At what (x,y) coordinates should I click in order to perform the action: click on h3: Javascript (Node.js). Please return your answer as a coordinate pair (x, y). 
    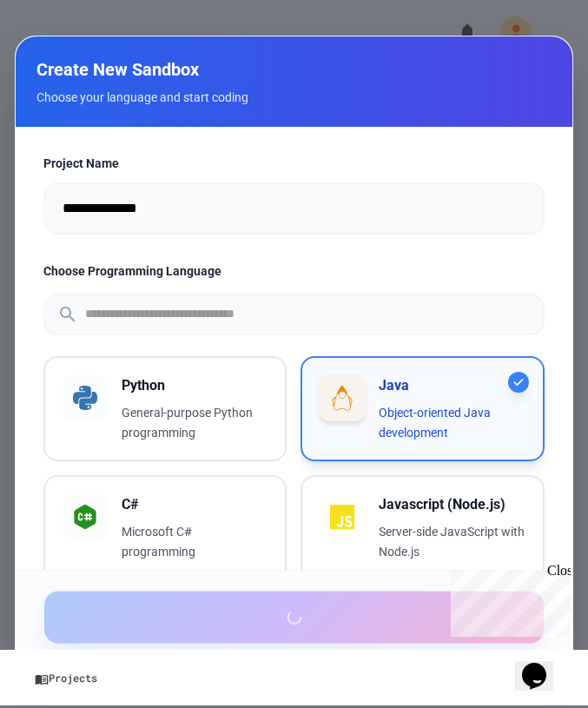
    Looking at the image, I should click on (451, 504).